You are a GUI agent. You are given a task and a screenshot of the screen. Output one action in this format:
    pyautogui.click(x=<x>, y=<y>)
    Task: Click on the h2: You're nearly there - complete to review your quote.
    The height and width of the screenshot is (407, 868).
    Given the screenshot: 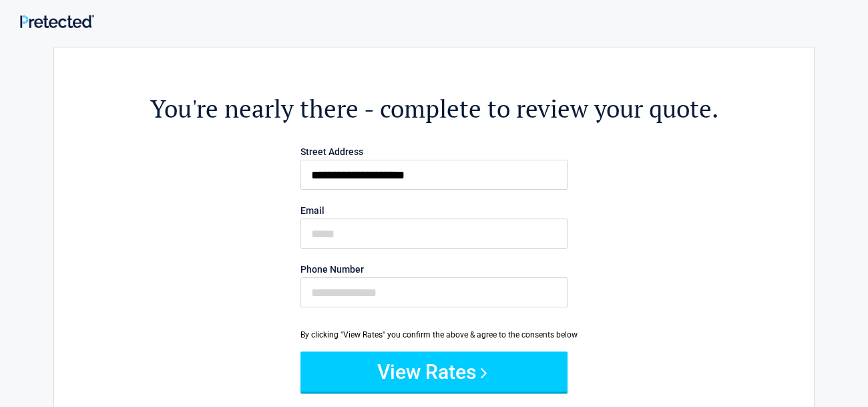 What is the action you would take?
    pyautogui.click(x=434, y=108)
    